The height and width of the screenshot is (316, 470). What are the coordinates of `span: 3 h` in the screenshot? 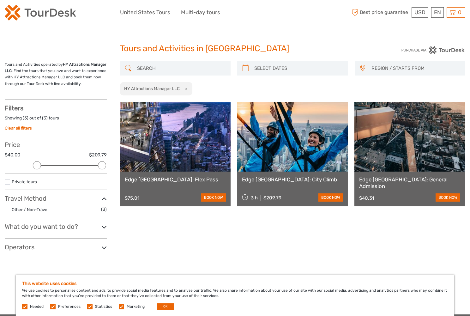 It's located at (254, 198).